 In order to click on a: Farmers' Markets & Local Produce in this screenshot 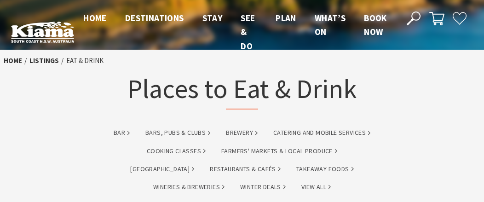, I will do `click(279, 151)`.